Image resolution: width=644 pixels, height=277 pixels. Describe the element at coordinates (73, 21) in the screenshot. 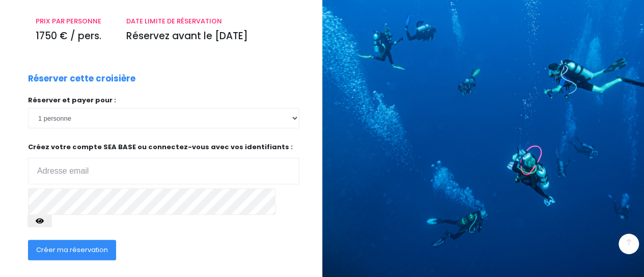

I see `p: PRIX PAR PERSONNE` at that location.